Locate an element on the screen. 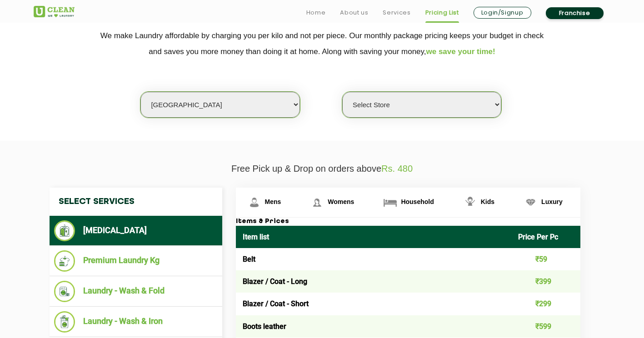  img: Luxury is located at coordinates (531, 202).